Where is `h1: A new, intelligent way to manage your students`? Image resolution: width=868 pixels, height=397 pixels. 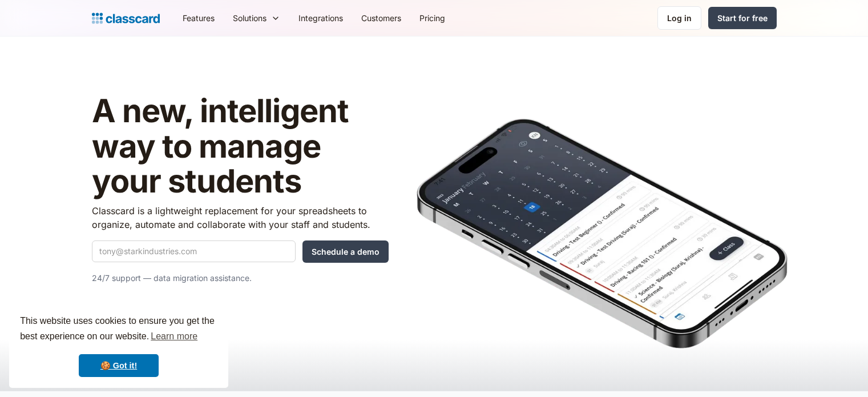 h1: A new, intelligent way to manage your students is located at coordinates (240, 146).